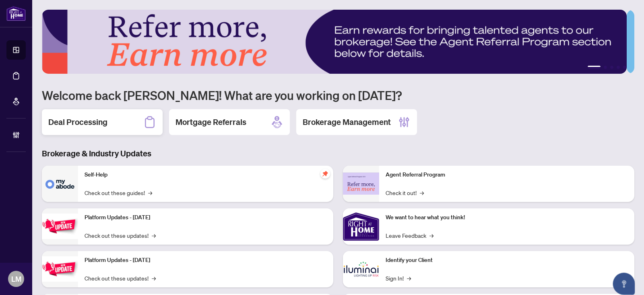 The image size is (644, 295). Describe the element at coordinates (625, 67) in the screenshot. I see `button: 5` at that location.